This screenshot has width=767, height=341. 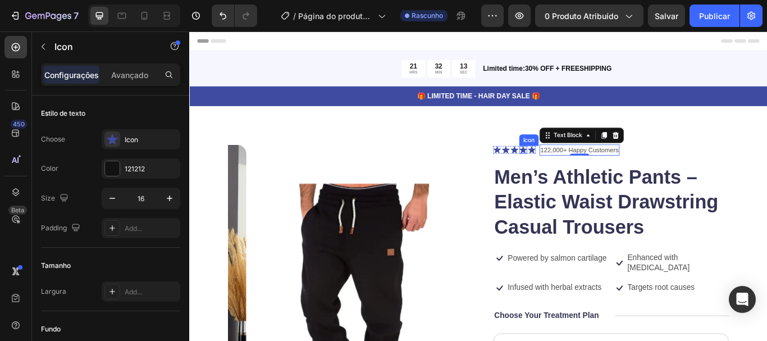 What do you see at coordinates (234, 16) in the screenshot?
I see `div: Desfazer/Refazer` at bounding box center [234, 16].